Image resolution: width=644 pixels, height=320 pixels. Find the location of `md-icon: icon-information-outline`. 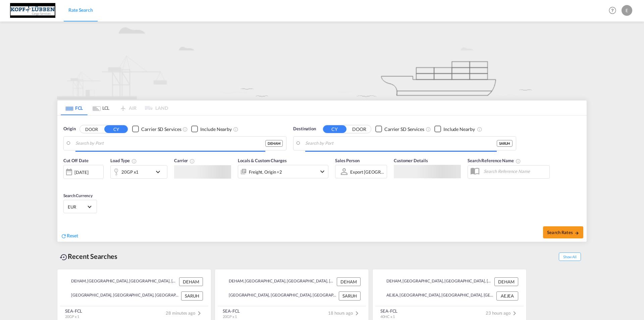

md-icon: icon-information-outline is located at coordinates (134, 162).